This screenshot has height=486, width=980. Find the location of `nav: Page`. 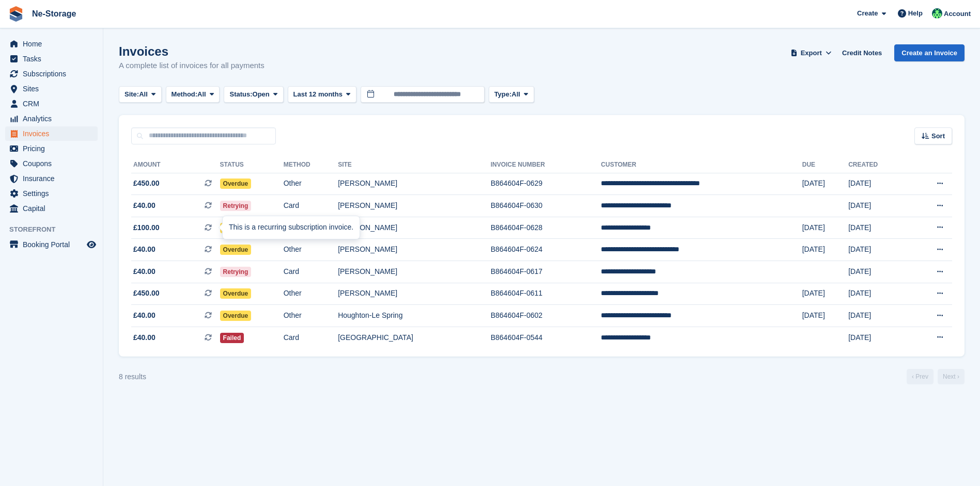

nav: Page is located at coordinates (935, 377).